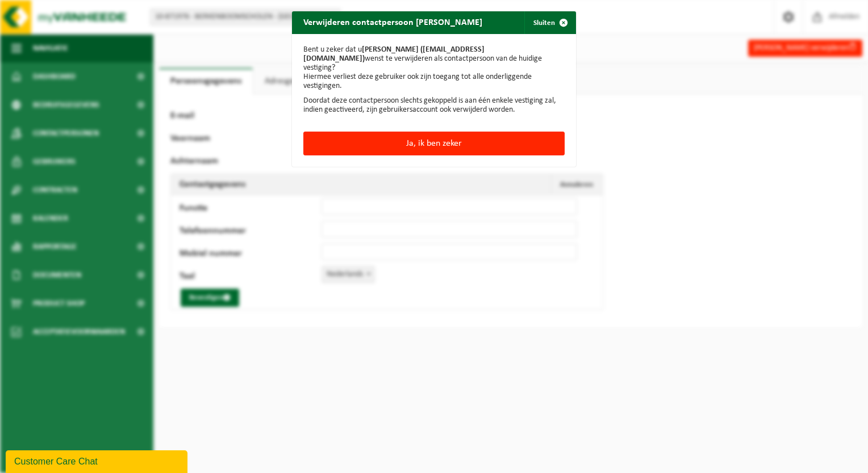  Describe the element at coordinates (434, 105) in the screenshot. I see `p: Doordat deze contactpersoon slechts gekoppeld is aan één enkele vestiging zal, indien geactiveerd...` at that location.